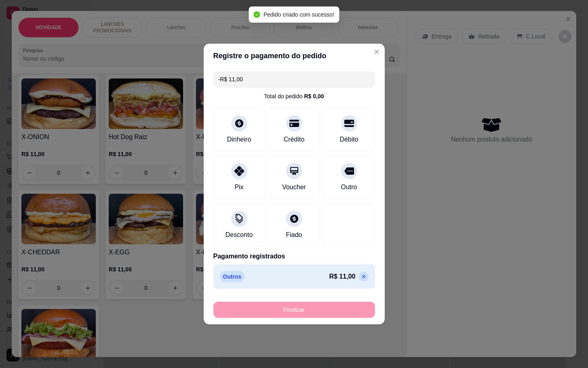 The height and width of the screenshot is (368, 588). What do you see at coordinates (257, 15) in the screenshot?
I see `span: check-circle` at bounding box center [257, 15].